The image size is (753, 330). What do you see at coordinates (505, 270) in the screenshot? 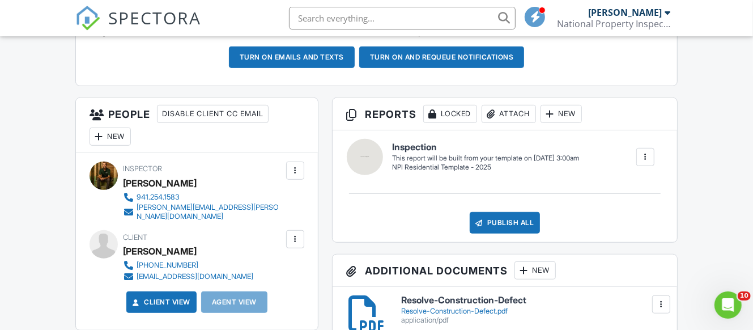
I see `h3: Additional Documents` at bounding box center [505, 270].